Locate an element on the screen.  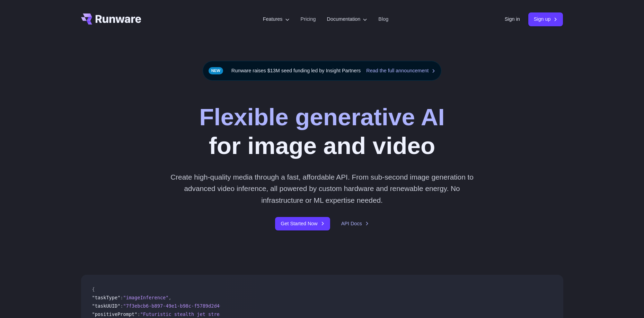
h1: for image and video is located at coordinates (322, 132).